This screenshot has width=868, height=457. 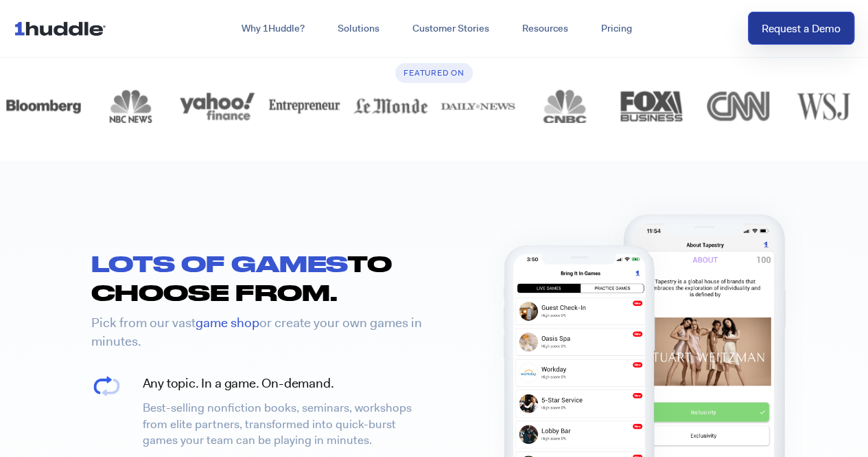 What do you see at coordinates (217, 107) in the screenshot?
I see `img: logo_yahoo` at bounding box center [217, 107].